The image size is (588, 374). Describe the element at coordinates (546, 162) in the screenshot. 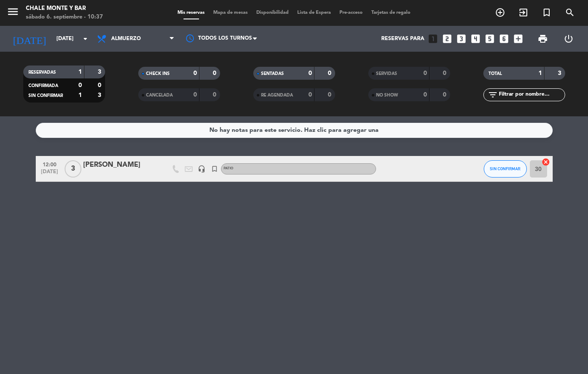

I see `i: cancel` at that location.